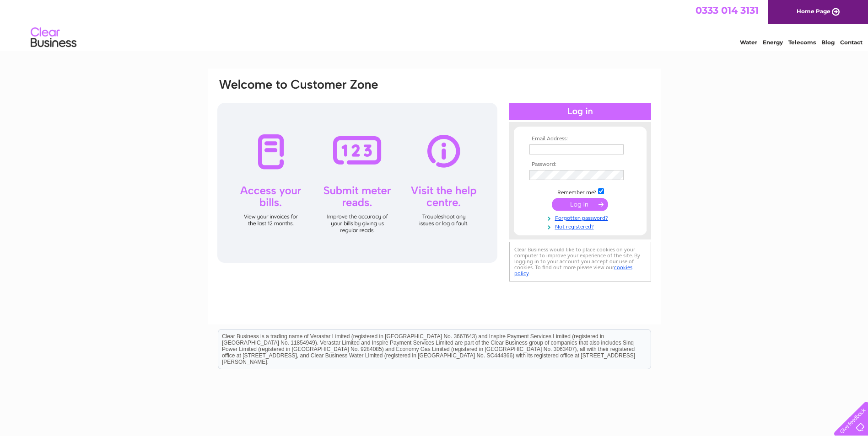  What do you see at coordinates (727, 10) in the screenshot?
I see `span: 0333 014 3131` at bounding box center [727, 10].